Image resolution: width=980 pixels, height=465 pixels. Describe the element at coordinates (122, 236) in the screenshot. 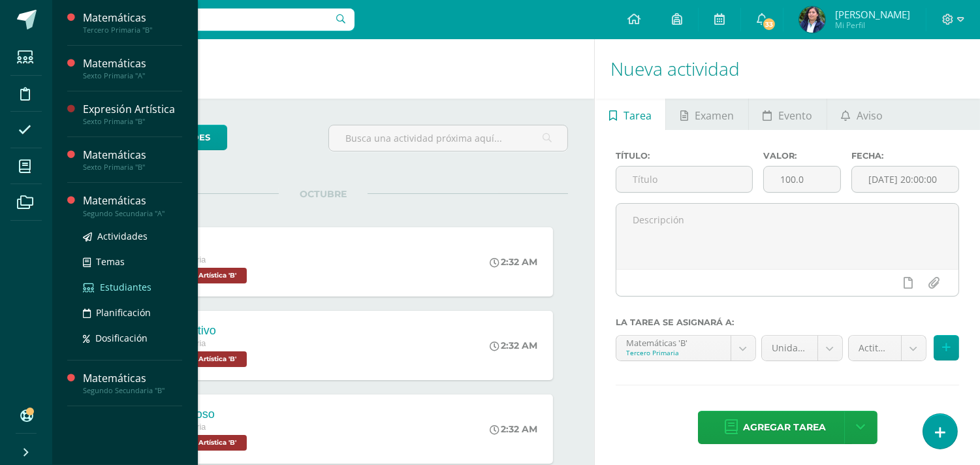

I see `span: Actividades` at that location.